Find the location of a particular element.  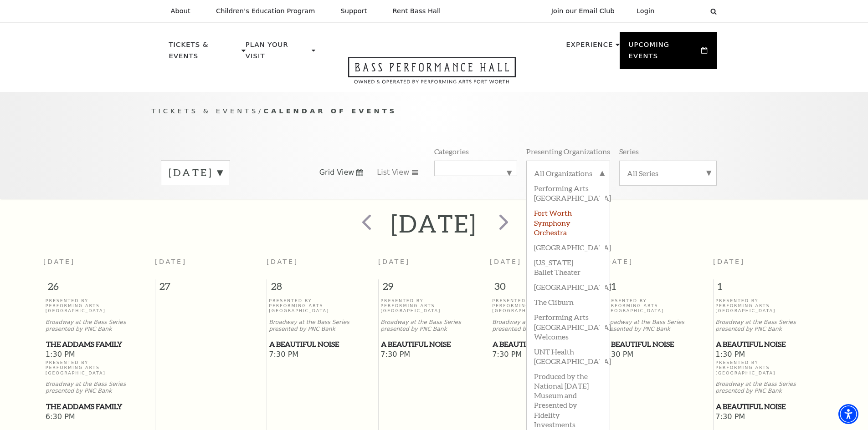

p: Presenting Organizations is located at coordinates (568, 151).